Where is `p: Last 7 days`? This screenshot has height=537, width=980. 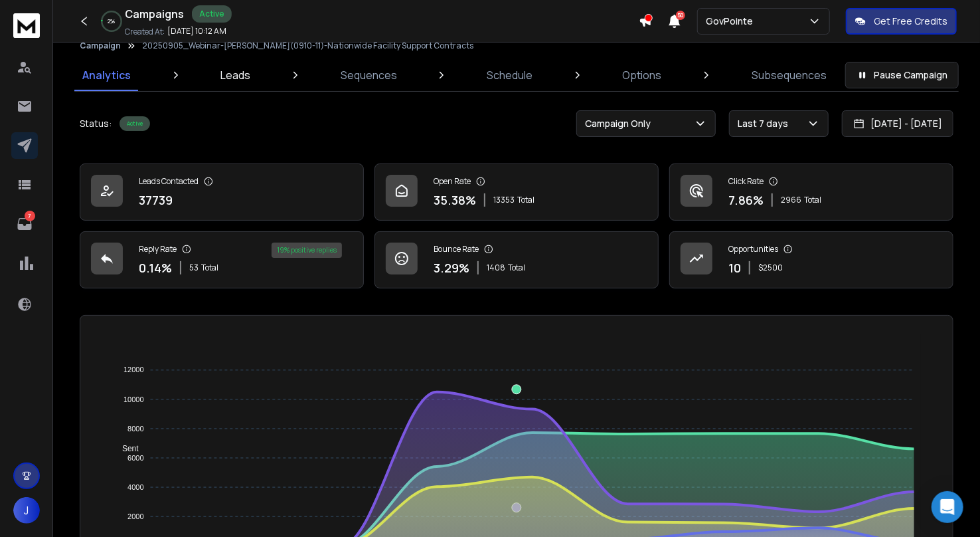
p: Last 7 days is located at coordinates (766, 123).